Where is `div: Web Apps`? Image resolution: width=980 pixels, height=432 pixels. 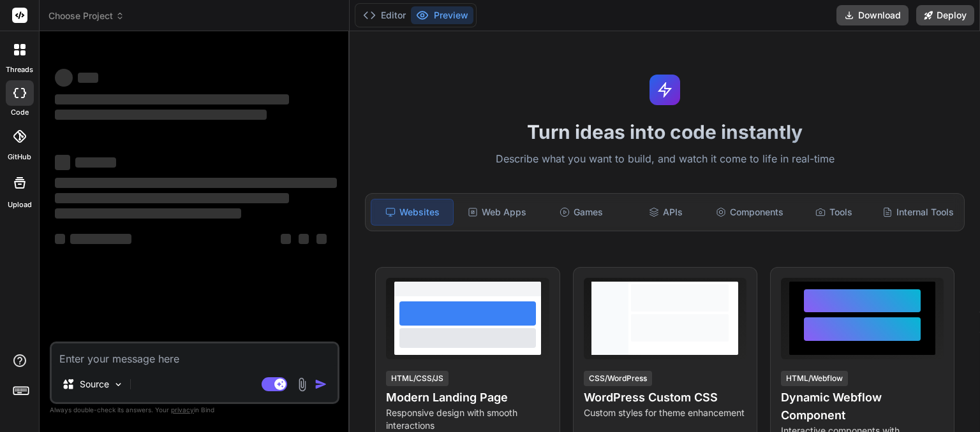
div: Web Apps is located at coordinates (497, 212).